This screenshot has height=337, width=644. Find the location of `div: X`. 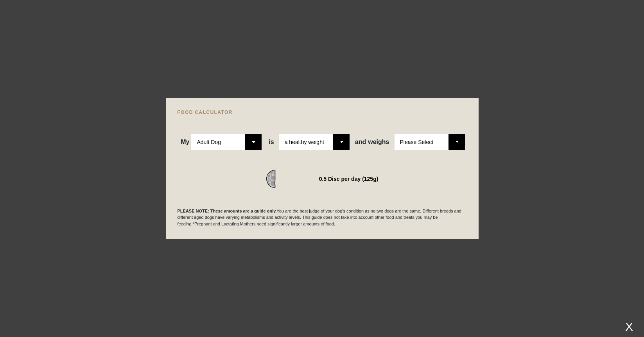

div: X is located at coordinates (629, 326).